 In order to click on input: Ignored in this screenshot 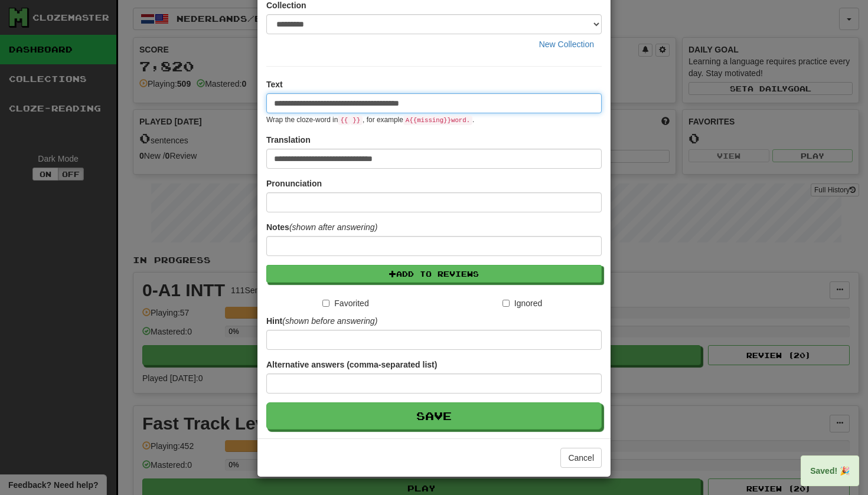, I will do `click(506, 304)`.